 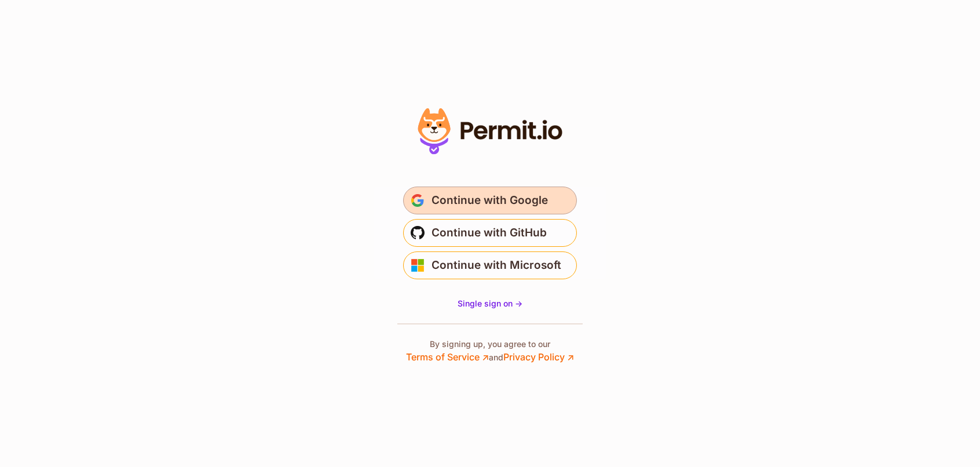 What do you see at coordinates (489, 233) in the screenshot?
I see `span: Continue with GitHub` at bounding box center [489, 233].